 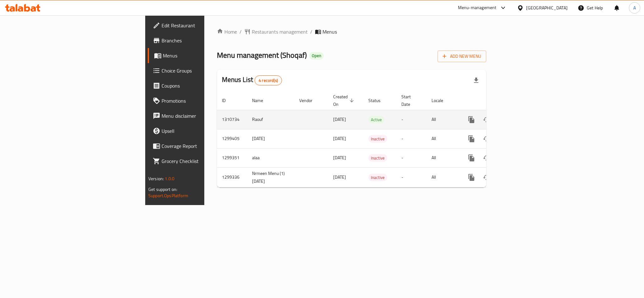 I want to click on span: Status, so click(x=378, y=101).